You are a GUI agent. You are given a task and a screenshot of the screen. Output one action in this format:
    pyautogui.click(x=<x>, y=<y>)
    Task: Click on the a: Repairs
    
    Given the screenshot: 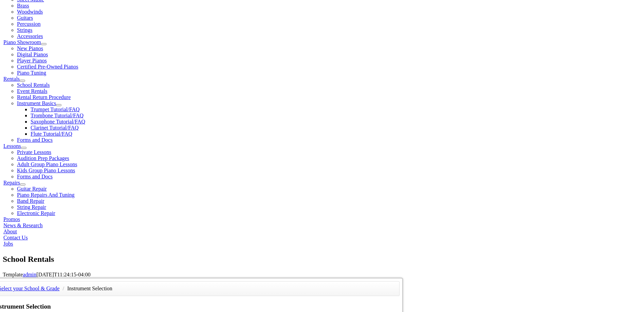 What is the action you would take?
    pyautogui.click(x=12, y=182)
    